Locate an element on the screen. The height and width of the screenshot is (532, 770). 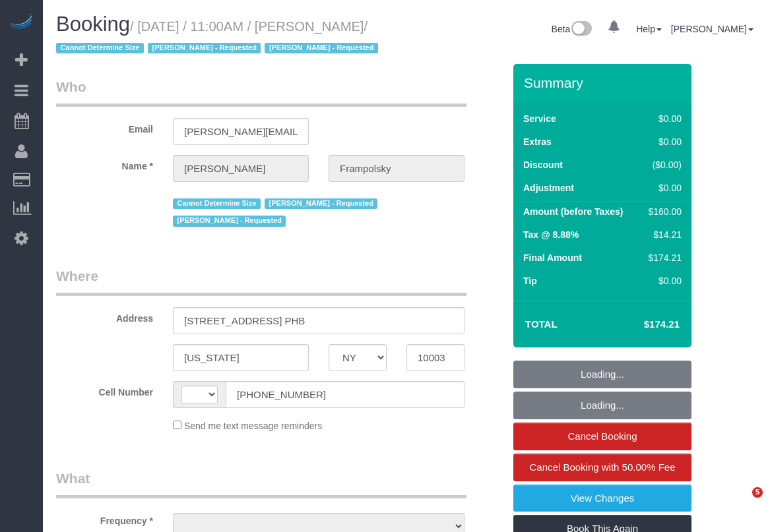
div: $14.21 is located at coordinates (662, 235).